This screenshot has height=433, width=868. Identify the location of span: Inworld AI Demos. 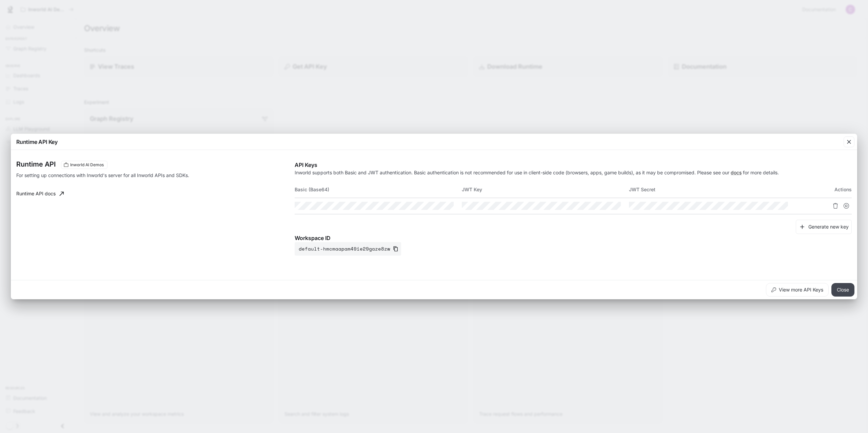
(86, 165).